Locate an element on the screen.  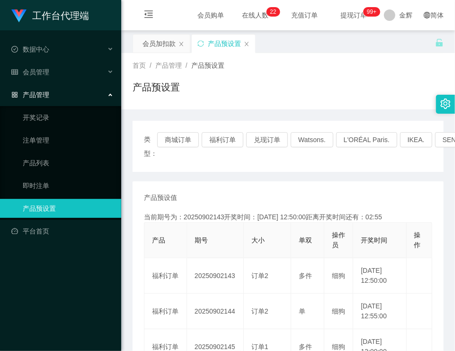
sup: 22 is located at coordinates (273, 12).